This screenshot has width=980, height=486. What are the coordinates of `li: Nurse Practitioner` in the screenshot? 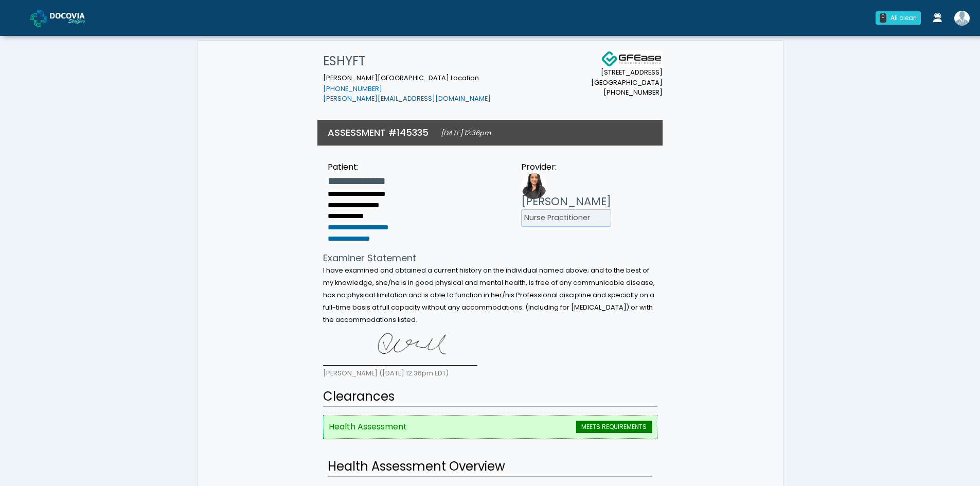 It's located at (566, 218).